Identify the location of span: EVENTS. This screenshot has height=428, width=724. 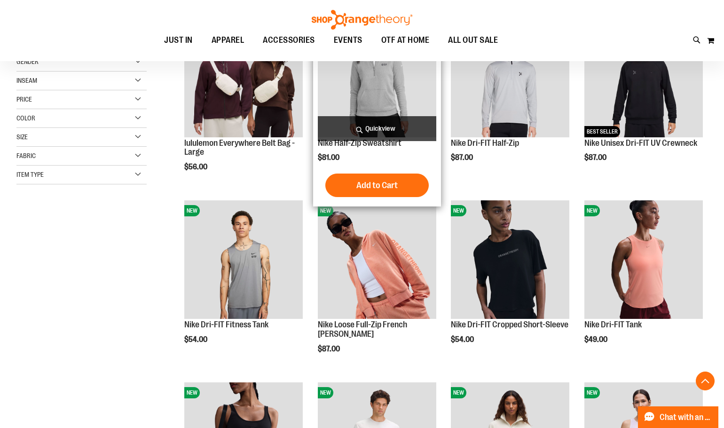
(348, 40).